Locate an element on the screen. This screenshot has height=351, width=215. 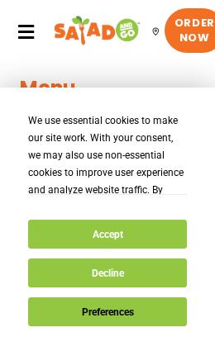
img: Header logo is located at coordinates (97, 31).